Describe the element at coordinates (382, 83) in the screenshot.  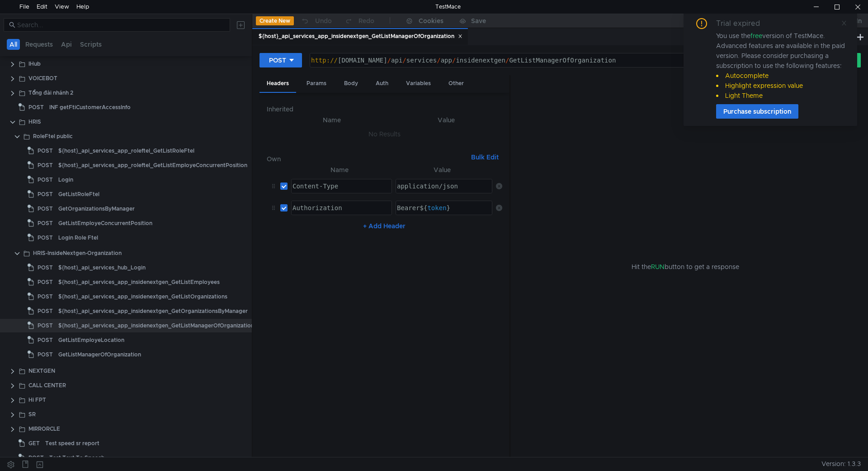
I see `div: Auth` at that location.